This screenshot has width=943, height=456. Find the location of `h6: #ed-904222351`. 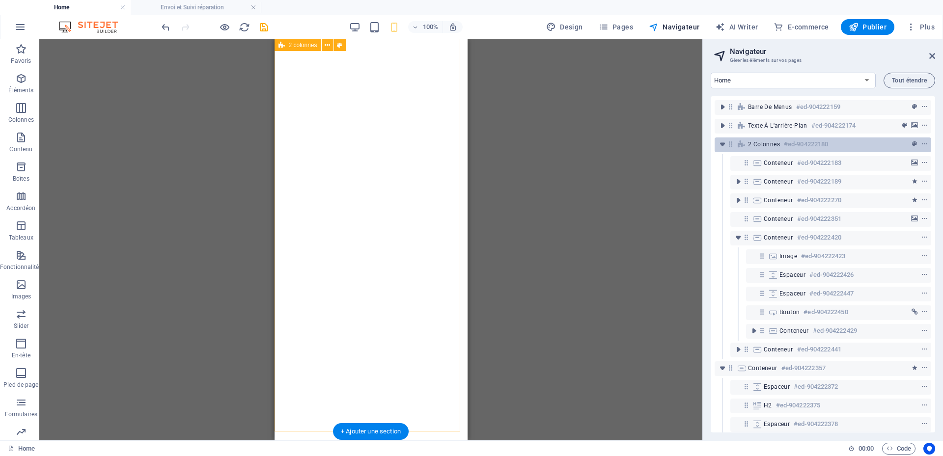

h6: #ed-904222351 is located at coordinates (819, 219).